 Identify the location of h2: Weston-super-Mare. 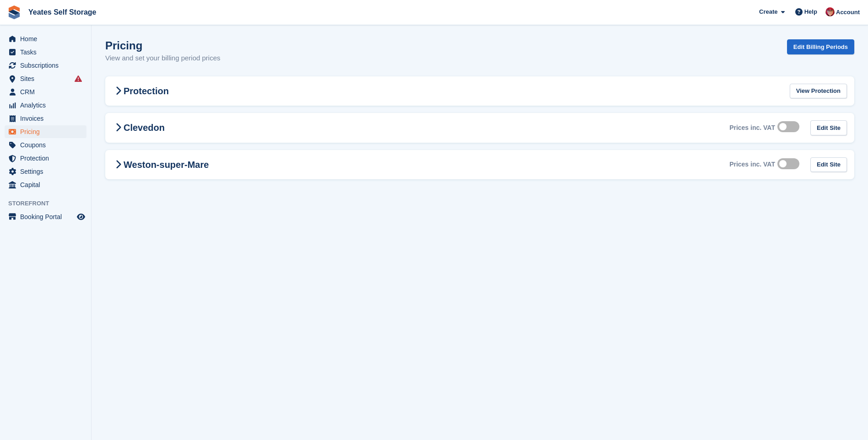
(160, 165).